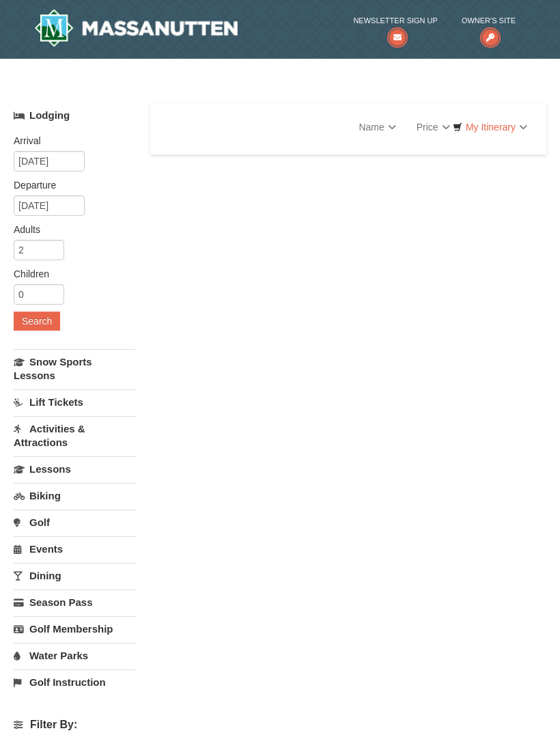 The width and height of the screenshot is (560, 733). Describe the element at coordinates (74, 402) in the screenshot. I see `a: Lift Tickets` at that location.